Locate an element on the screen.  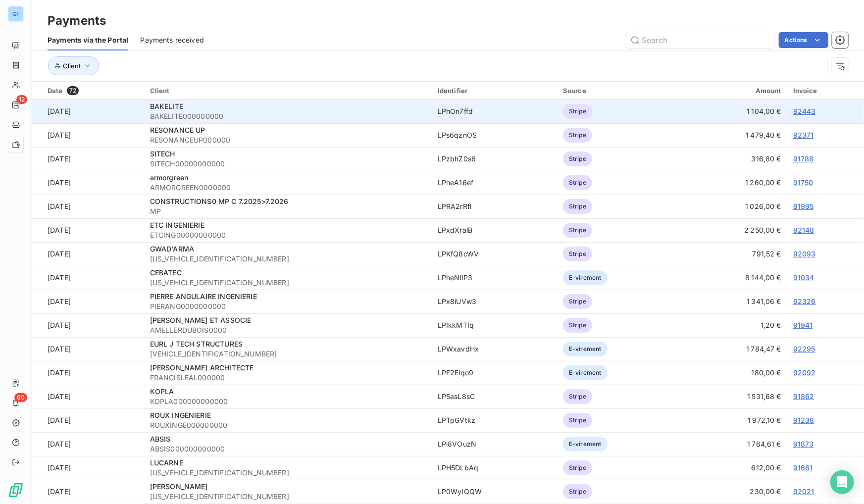
td: LPF2Elqo9 is located at coordinates (494, 373).